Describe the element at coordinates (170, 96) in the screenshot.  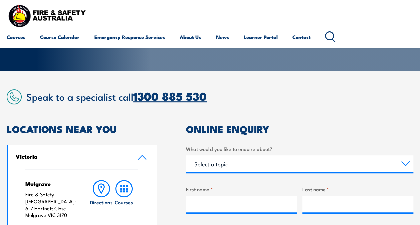
I see `a: 1300 885 530` at that location.